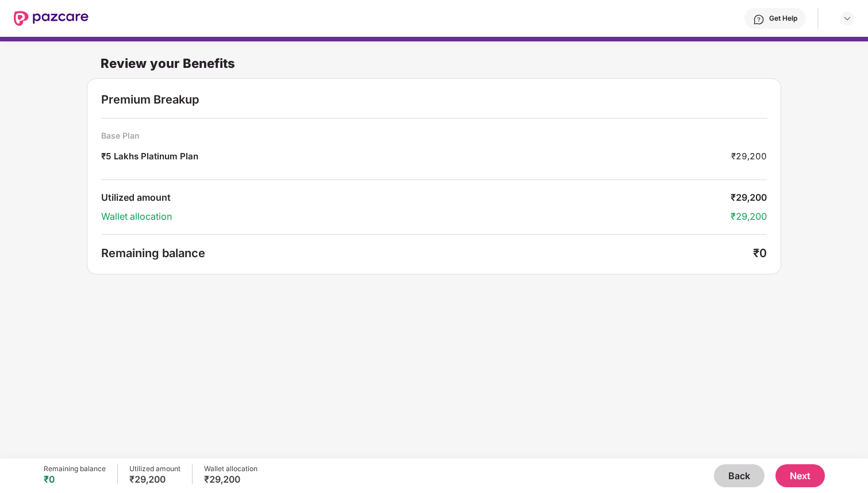 Image resolution: width=868 pixels, height=493 pixels. What do you see at coordinates (848, 18) in the screenshot?
I see `img: svg+xml;base64,PHN2ZyBpZD0iRHJvcGRvd24tMzJ4MzIiIHhtbG5zPSJodHRwOi8vd3d3LnczLm9yZy8yMDAwL3N2ZyIgd2...` at bounding box center [848, 18].